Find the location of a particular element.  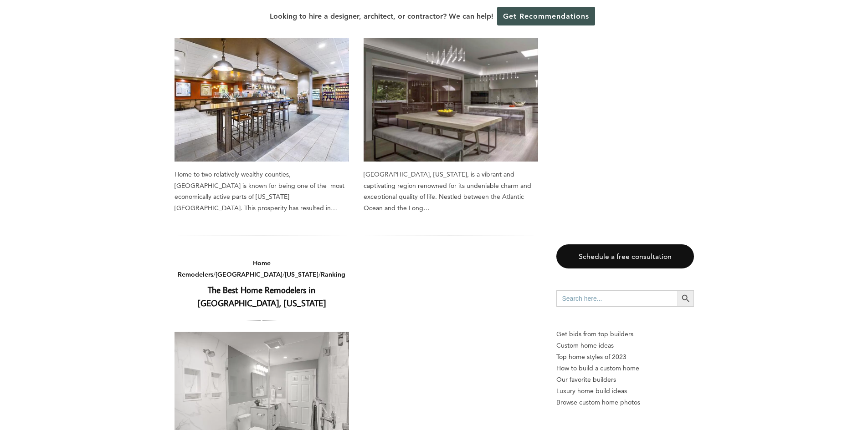

p: Top home styles of 2023 is located at coordinates (625, 357).